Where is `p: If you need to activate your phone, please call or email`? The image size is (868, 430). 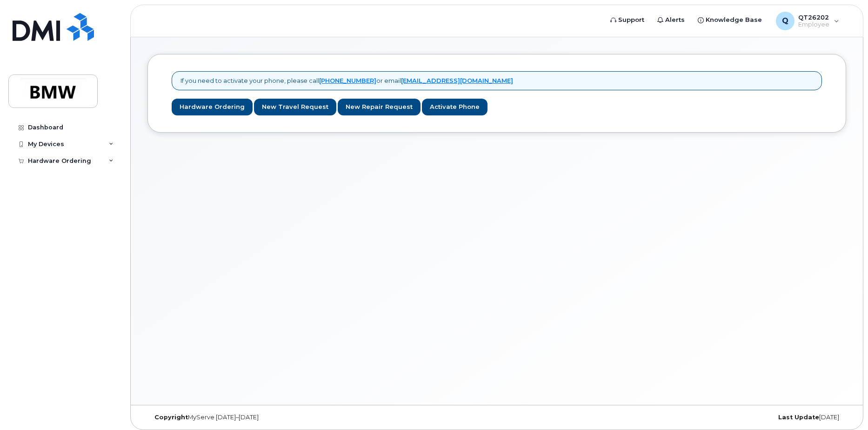 p: If you need to activate your phone, please call or email is located at coordinates (346, 81).